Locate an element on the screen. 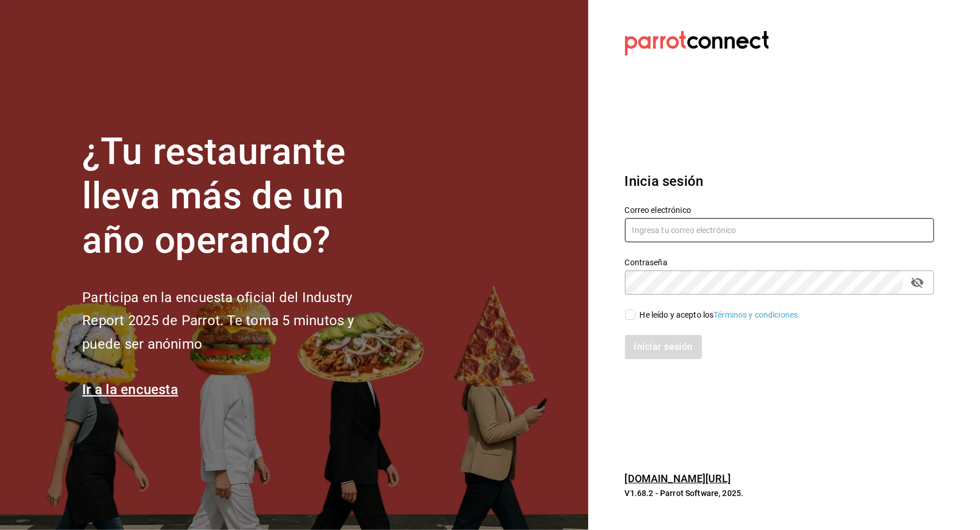 The width and height of the screenshot is (980, 530). p: V1.68.2 - Parrot Software, 2025. is located at coordinates (780, 493).